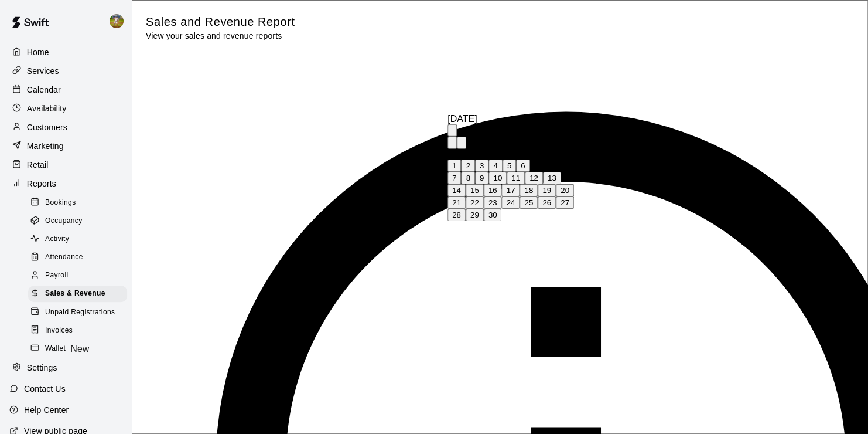 The width and height of the screenshot is (868, 434). What do you see at coordinates (456, 214) in the screenshot?
I see `button: 28` at bounding box center [456, 214].